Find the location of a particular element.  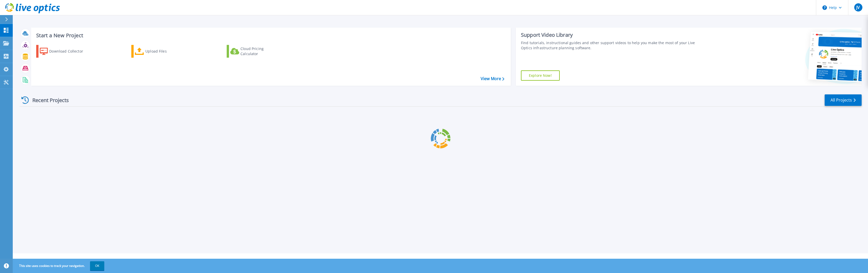

button: OK is located at coordinates (97, 266).